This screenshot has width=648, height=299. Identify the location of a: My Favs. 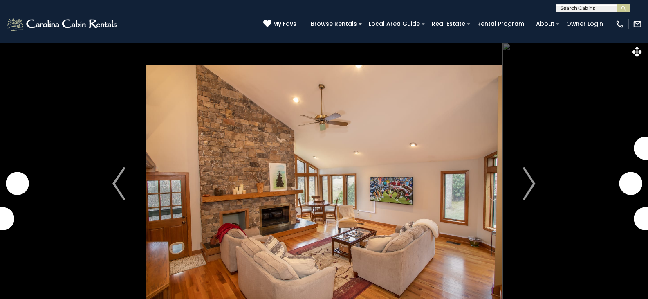
(281, 24).